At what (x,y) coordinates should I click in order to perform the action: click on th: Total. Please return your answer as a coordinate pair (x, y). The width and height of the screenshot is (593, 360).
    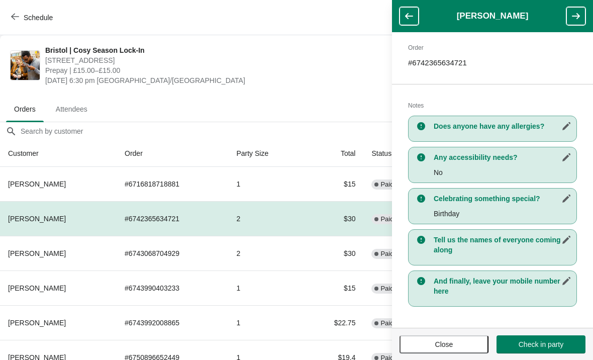
    Looking at the image, I should click on (334, 153).